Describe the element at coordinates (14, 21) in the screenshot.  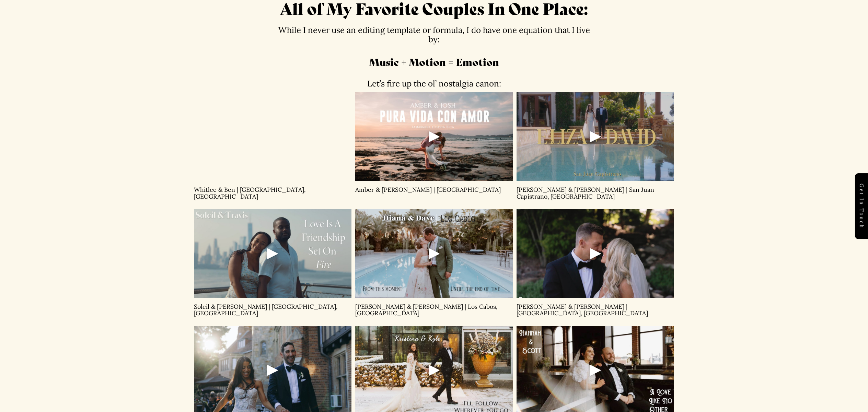
I see `img: website_grey.svg` at that location.